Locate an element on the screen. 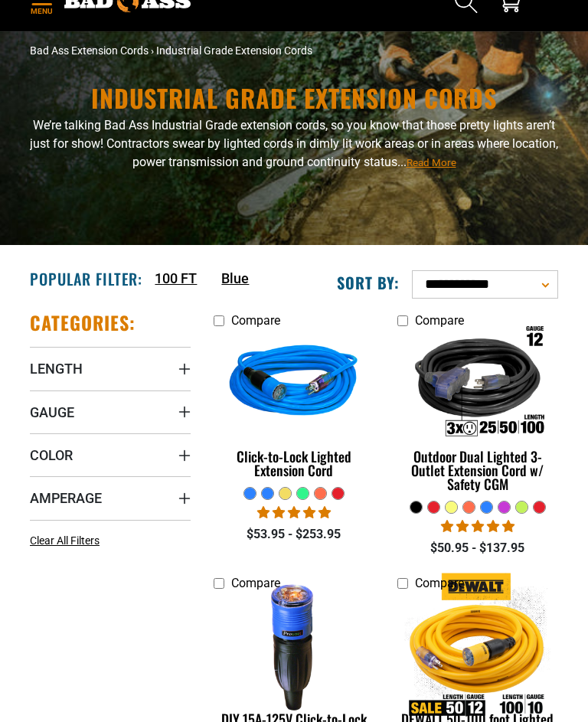 The image size is (588, 722). div: Outdoor Dual Lighted 3-Outlet Extension Cord w/ Safety CGM is located at coordinates (478, 470).